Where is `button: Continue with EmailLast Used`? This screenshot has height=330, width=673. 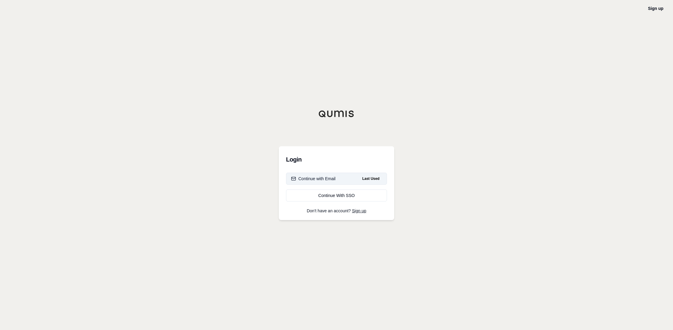 button: Continue with EmailLast Used is located at coordinates (337, 179).